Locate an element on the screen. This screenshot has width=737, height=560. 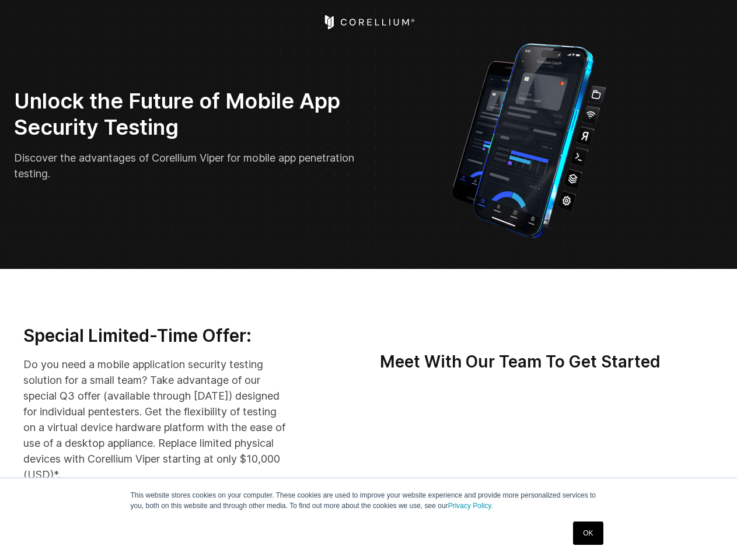
span: Discover the advantages of Corellium Viper for mobile app penetration testing. is located at coordinates (184, 166).